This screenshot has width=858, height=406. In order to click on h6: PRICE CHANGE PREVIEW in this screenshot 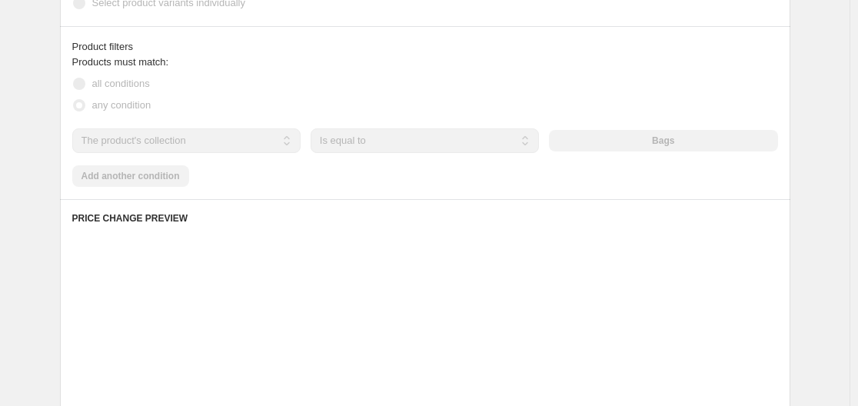, I will do `click(425, 218)`.